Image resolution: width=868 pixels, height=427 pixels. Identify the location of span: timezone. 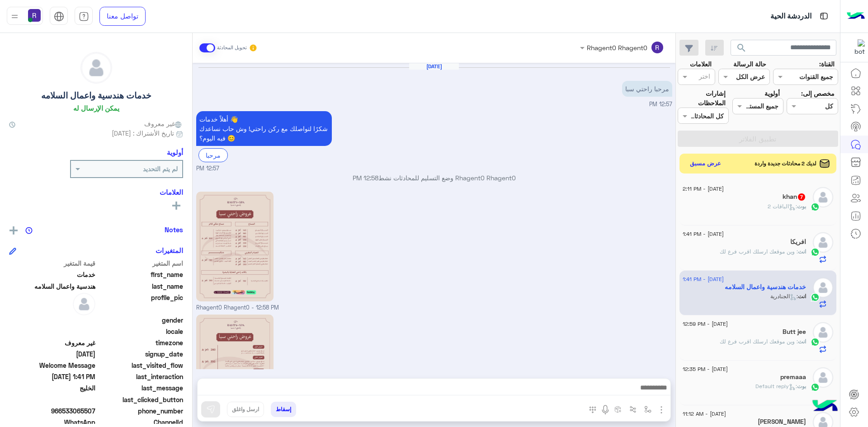
(140, 343).